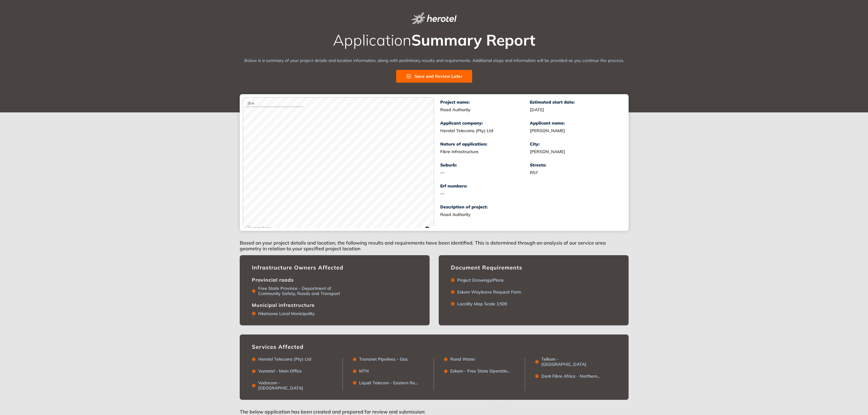 This screenshot has height=415, width=868. What do you see at coordinates (479, 281) in the screenshot?
I see `div: Project Drawings/Plans` at bounding box center [479, 281].